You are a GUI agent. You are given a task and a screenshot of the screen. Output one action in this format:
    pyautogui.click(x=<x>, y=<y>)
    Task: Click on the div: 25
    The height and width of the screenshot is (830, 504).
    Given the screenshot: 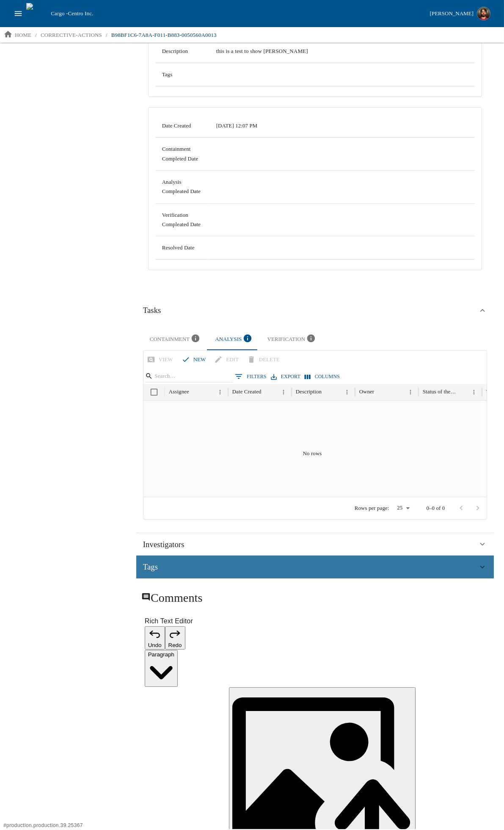 What is the action you would take?
    pyautogui.click(x=403, y=508)
    